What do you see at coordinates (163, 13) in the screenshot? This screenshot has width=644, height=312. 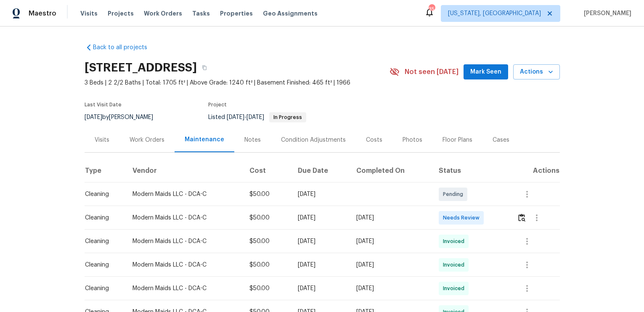 I see `span: Work Orders` at bounding box center [163, 13].